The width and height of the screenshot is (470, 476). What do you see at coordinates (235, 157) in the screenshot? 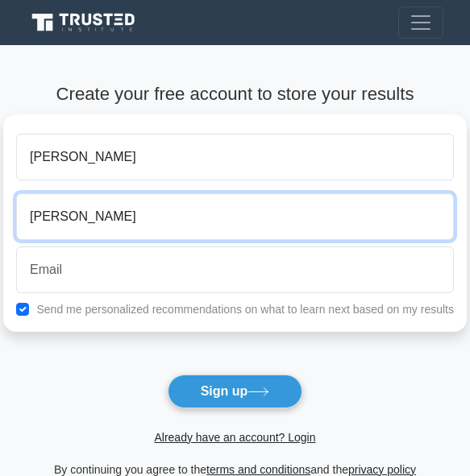
I see `input: First name` at bounding box center [235, 157].